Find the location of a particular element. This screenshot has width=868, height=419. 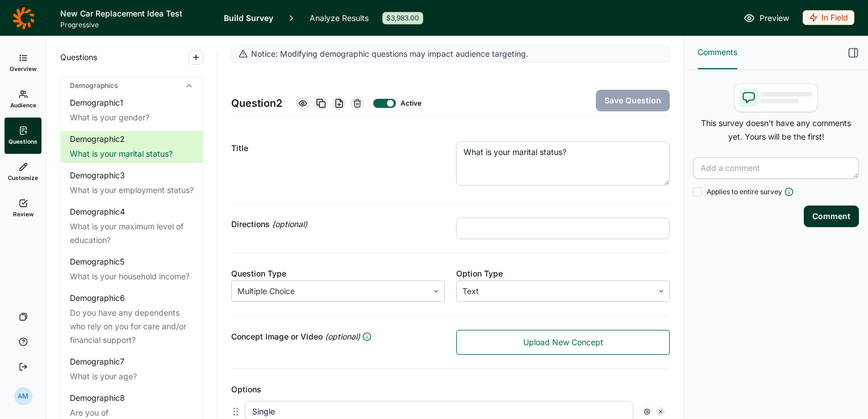

div: Option Type is located at coordinates (563, 274).